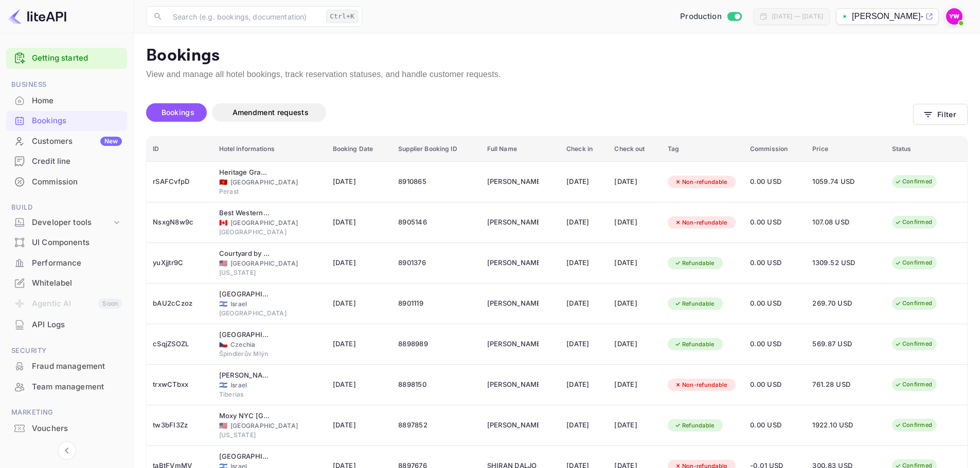  Describe the element at coordinates (513, 426) in the screenshot. I see `div: NATALI VAKNIN` at that location.